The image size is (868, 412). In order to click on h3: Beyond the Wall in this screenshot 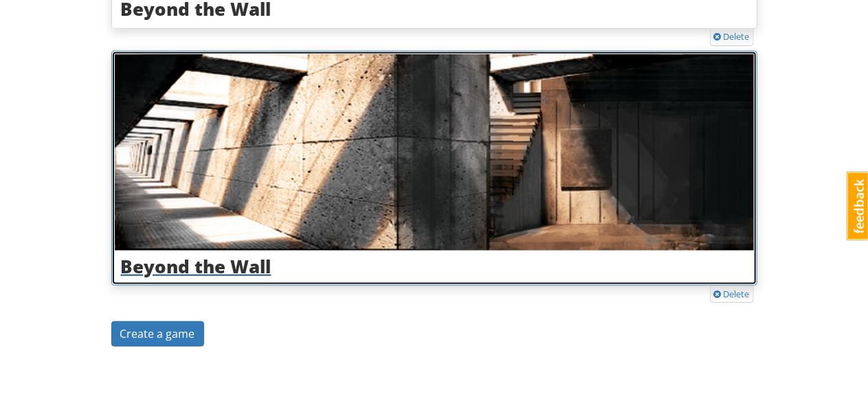, I will do `click(434, 267)`.